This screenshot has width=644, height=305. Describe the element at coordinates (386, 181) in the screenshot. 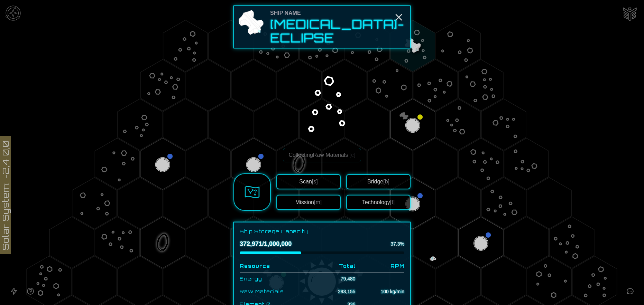

I see `span: [b]` at that location.